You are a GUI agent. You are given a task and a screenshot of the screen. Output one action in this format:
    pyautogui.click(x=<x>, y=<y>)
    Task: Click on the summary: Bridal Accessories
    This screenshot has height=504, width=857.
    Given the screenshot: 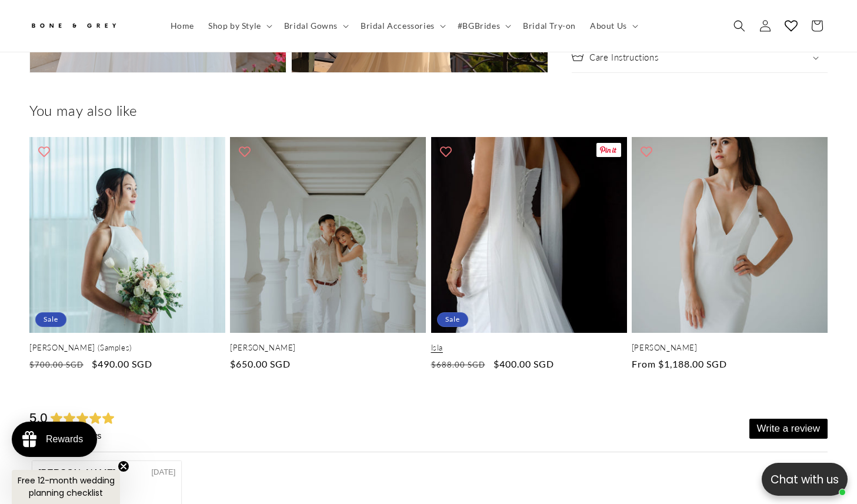 What is the action you would take?
    pyautogui.click(x=402, y=26)
    